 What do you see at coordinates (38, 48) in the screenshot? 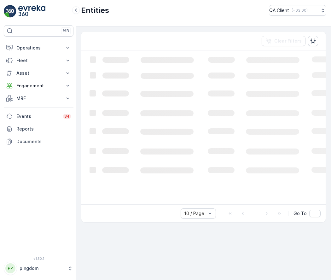
I see `button: Operations` at bounding box center [38, 48].